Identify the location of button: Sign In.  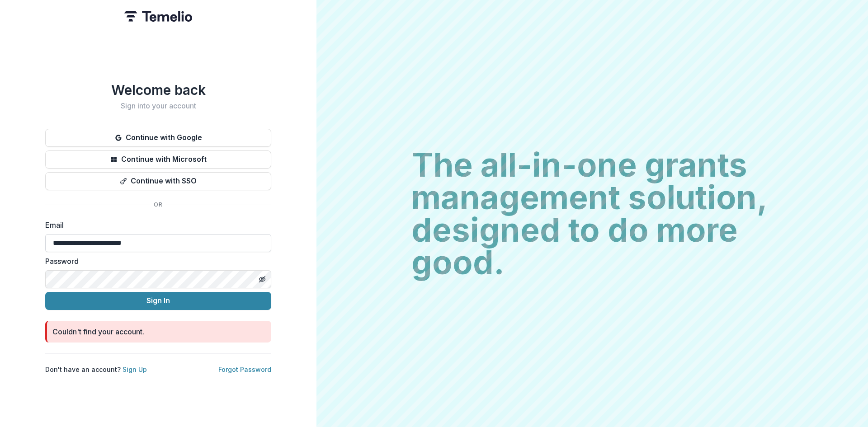
(158, 301).